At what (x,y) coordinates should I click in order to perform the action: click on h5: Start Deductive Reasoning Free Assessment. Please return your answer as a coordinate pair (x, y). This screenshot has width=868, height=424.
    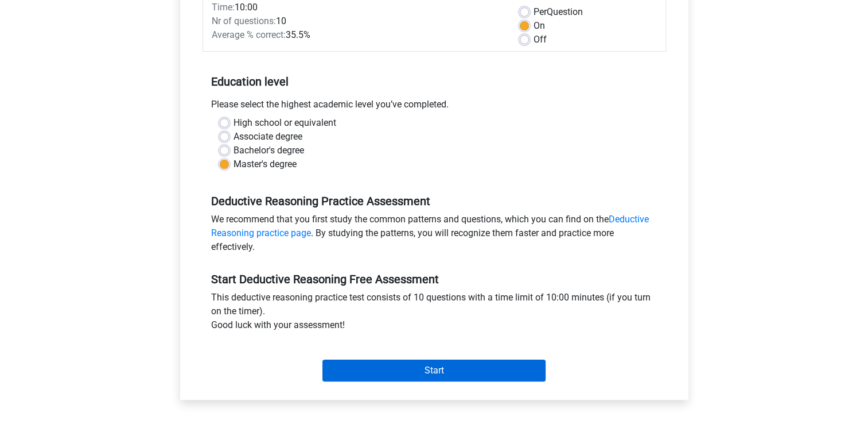
    Looking at the image, I should click on (434, 279).